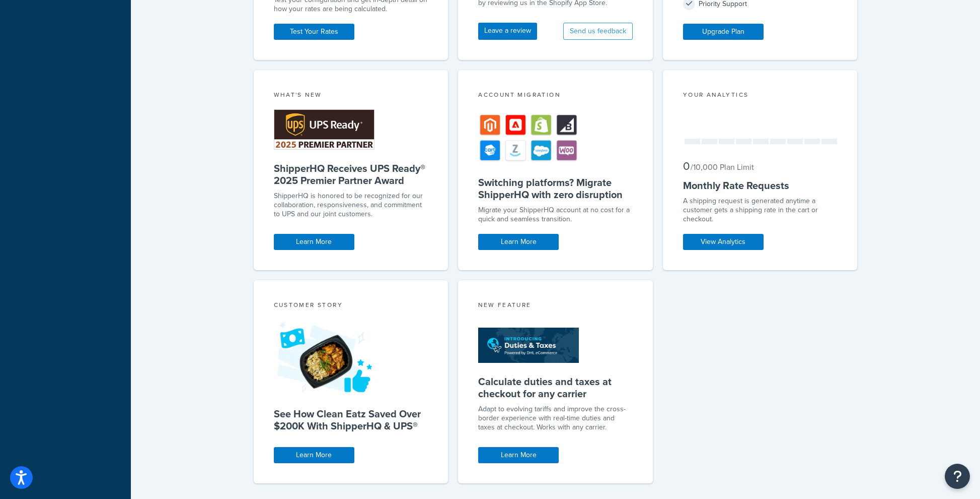 This screenshot has width=980, height=499. Describe the element at coordinates (722, 167) in the screenshot. I see `small: / 10,000 Plan Limit` at that location.